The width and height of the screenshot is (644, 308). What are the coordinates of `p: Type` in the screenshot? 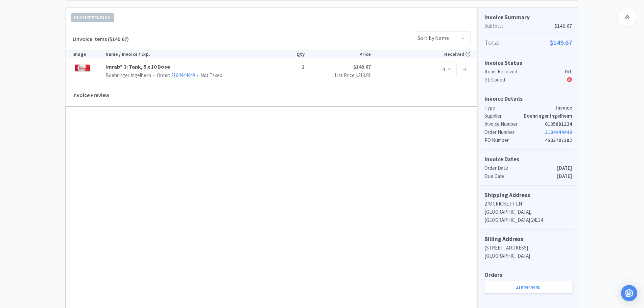 It's located at (520, 108).